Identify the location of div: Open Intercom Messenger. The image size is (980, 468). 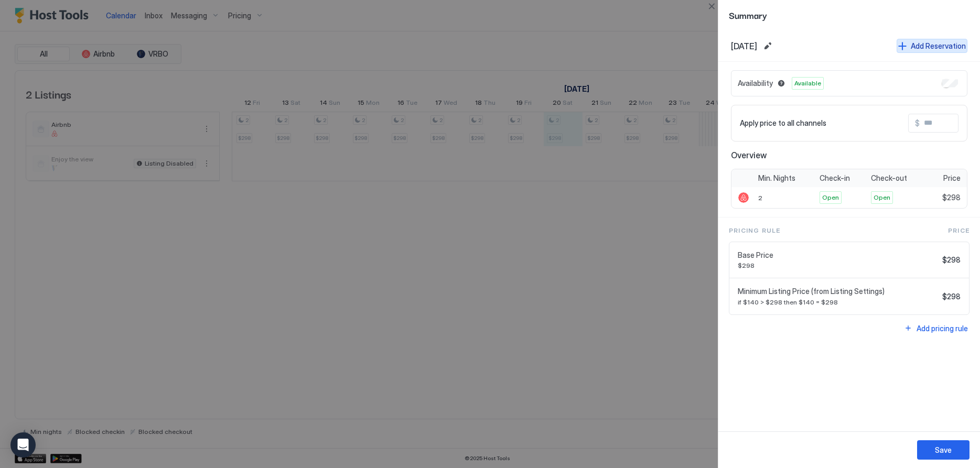
(23, 445).